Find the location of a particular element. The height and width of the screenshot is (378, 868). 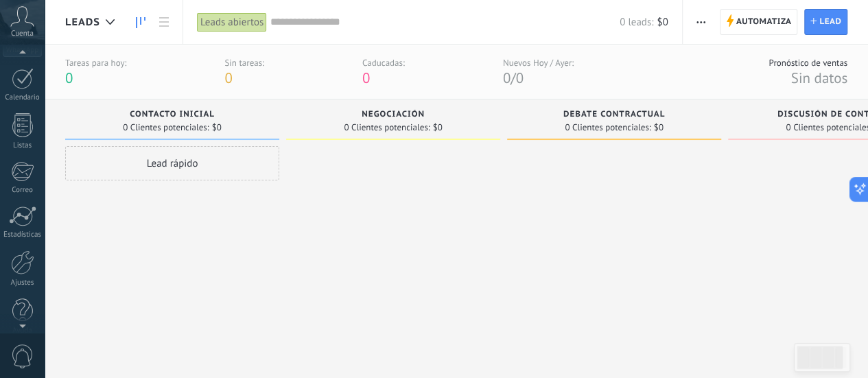

div: Listas is located at coordinates (23, 145).